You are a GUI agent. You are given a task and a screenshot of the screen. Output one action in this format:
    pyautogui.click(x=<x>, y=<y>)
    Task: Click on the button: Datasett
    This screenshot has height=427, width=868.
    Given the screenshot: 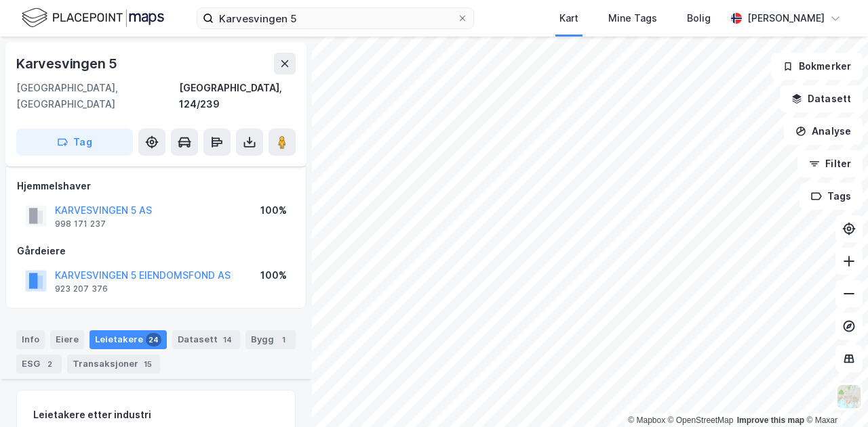 What is the action you would take?
    pyautogui.click(x=821, y=99)
    